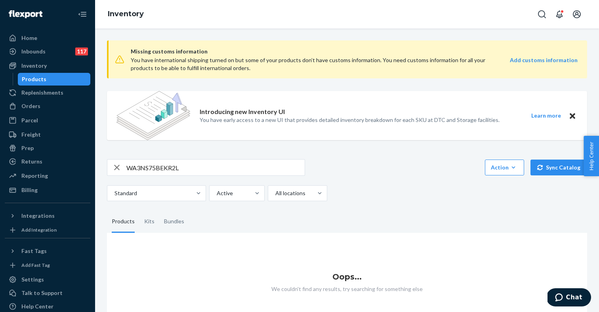 The height and width of the screenshot is (312, 599). I want to click on div: Reporting, so click(34, 176).